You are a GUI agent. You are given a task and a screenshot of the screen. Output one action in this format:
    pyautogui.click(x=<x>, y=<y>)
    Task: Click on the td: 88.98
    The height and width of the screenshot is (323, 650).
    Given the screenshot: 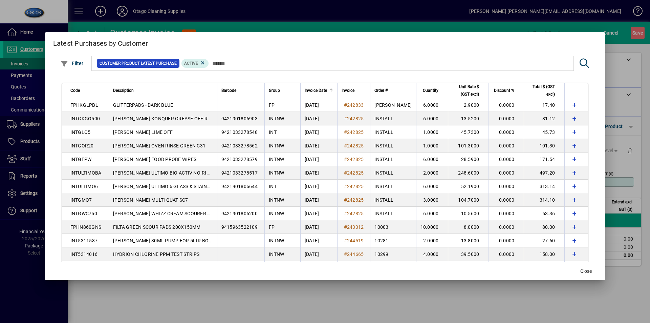 What is the action you would take?
    pyautogui.click(x=544, y=267)
    